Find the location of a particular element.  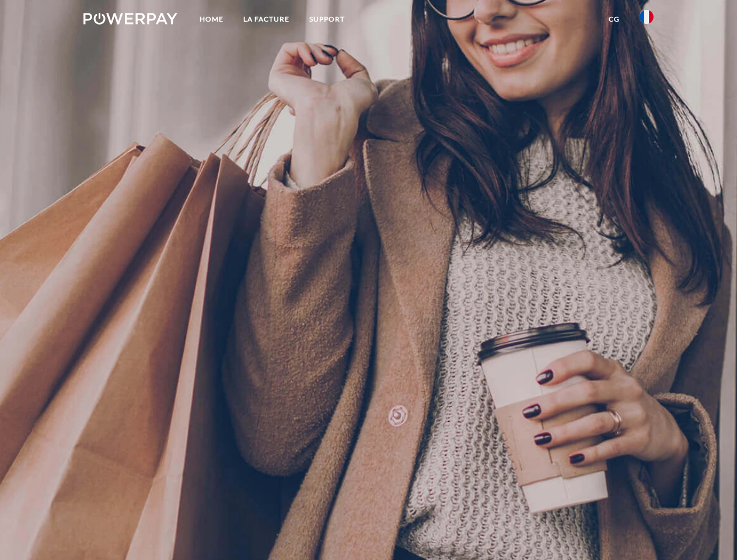

a: CG is located at coordinates (615, 19).